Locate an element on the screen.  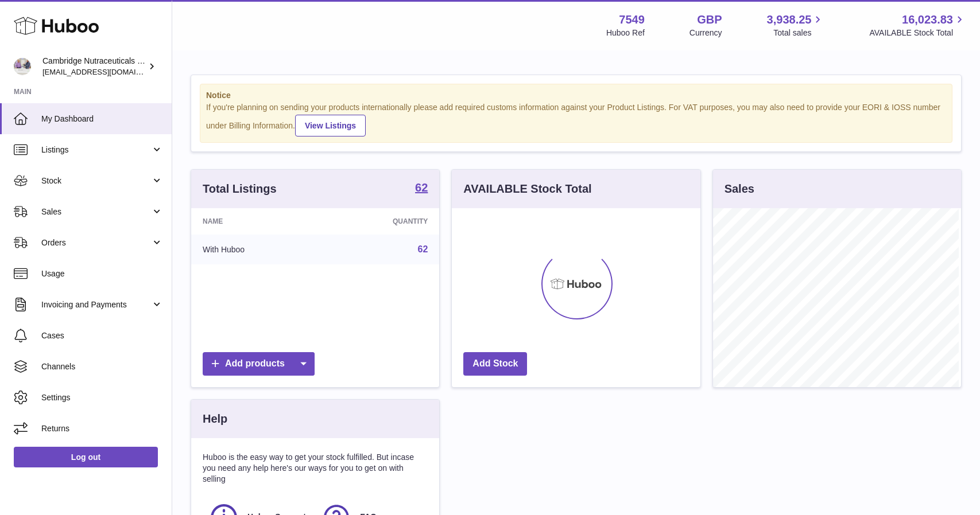
strong: Notice is located at coordinates (576, 95).